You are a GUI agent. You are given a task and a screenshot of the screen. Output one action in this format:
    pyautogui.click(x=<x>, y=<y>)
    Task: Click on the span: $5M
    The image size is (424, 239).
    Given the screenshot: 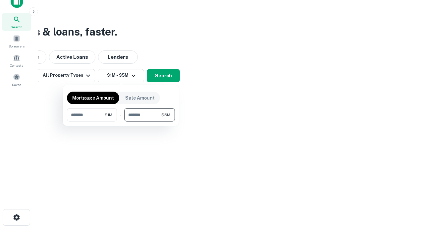 What is the action you would take?
    pyautogui.click(x=166, y=115)
    